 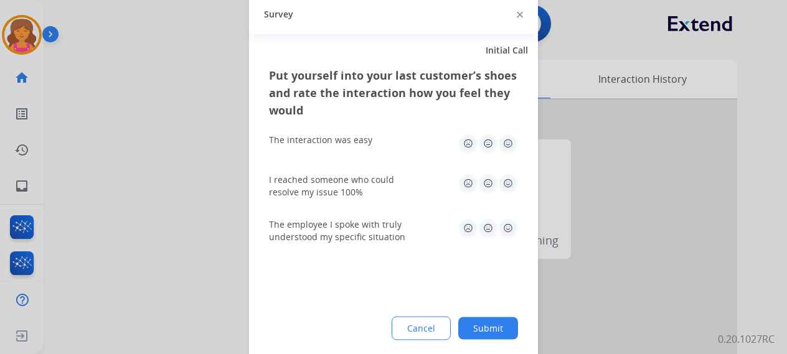 I want to click on span: Survey, so click(x=278, y=14).